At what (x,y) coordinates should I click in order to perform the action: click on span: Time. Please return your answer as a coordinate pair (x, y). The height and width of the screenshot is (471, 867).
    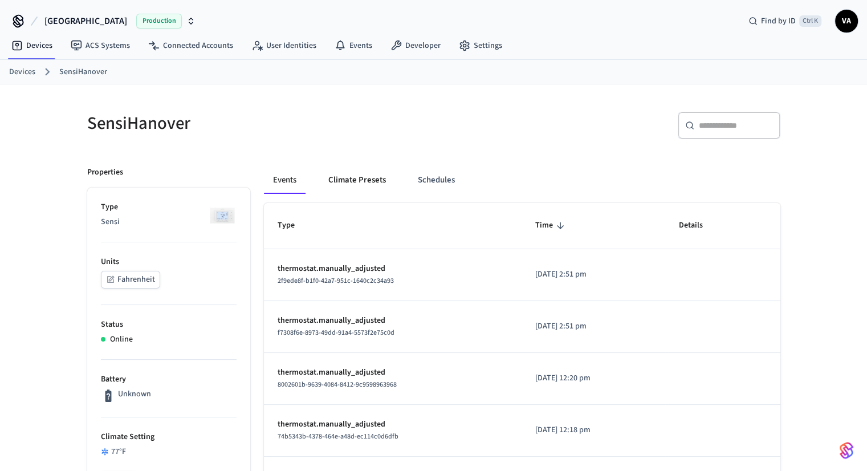
    Looking at the image, I should click on (551, 225).